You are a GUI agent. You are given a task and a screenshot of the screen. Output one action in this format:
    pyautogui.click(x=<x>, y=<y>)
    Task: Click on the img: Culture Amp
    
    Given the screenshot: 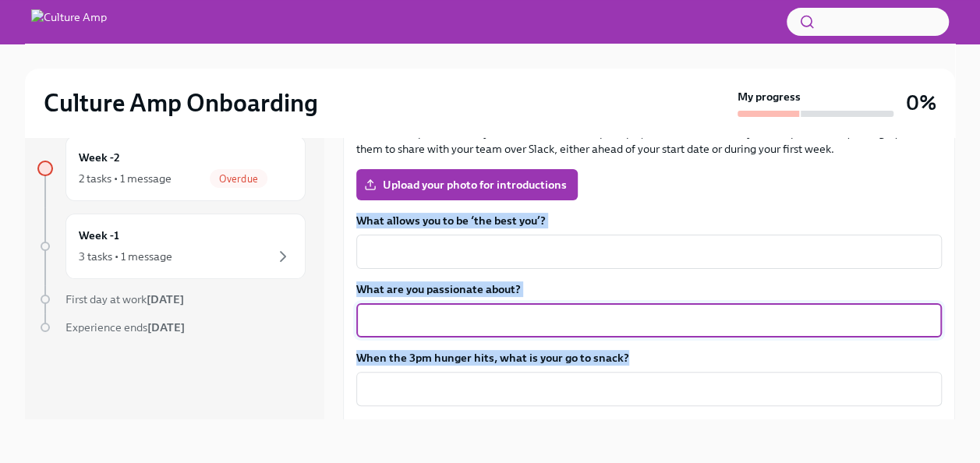 What is the action you would take?
    pyautogui.click(x=68, y=22)
    